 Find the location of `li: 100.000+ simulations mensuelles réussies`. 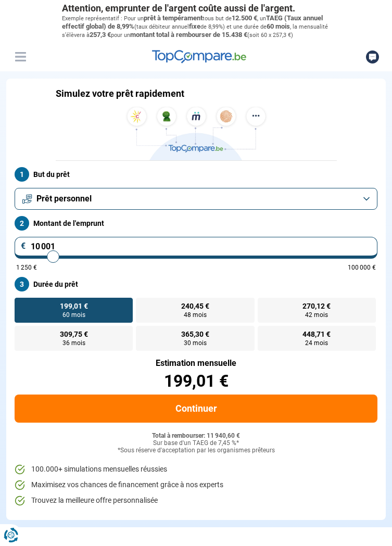

li: 100.000+ simulations mensuelles réussies is located at coordinates (196, 470).